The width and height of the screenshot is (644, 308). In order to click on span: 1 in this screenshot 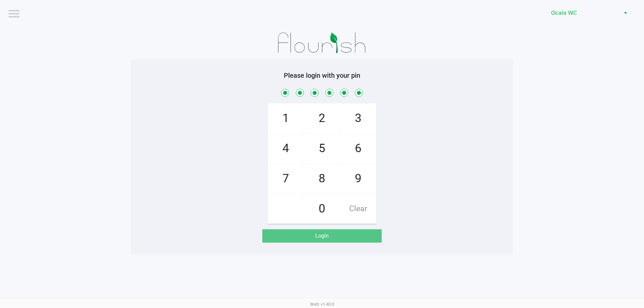, I will do `click(286, 118)`.